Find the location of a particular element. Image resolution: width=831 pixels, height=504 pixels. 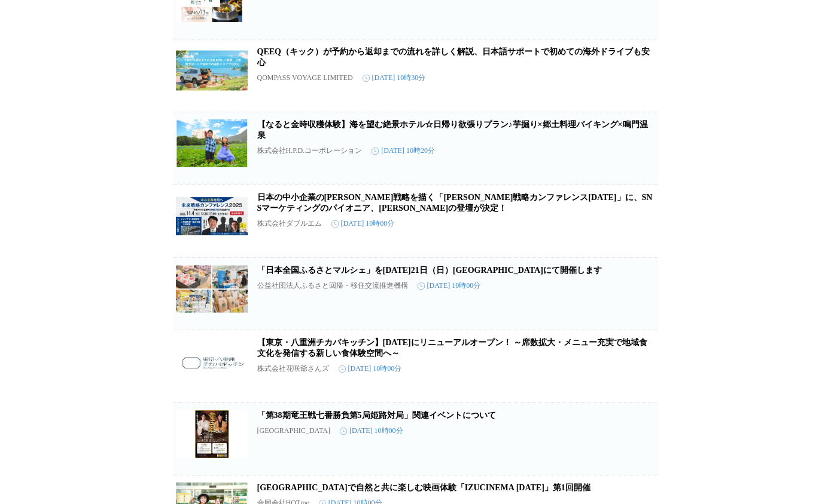

img: 日本の中小企業の未来戦略を描く「未来戦略カンファレンス2025」に、SNSマーケティングのパイオニア、榊原 清一氏の登壇が決定！ is located at coordinates (212, 216).